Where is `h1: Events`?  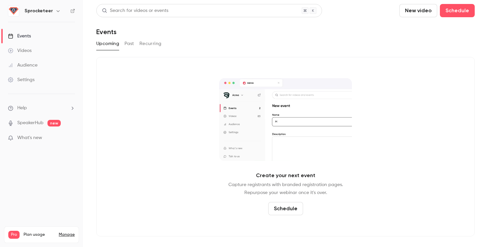 h1: Events is located at coordinates (106, 32).